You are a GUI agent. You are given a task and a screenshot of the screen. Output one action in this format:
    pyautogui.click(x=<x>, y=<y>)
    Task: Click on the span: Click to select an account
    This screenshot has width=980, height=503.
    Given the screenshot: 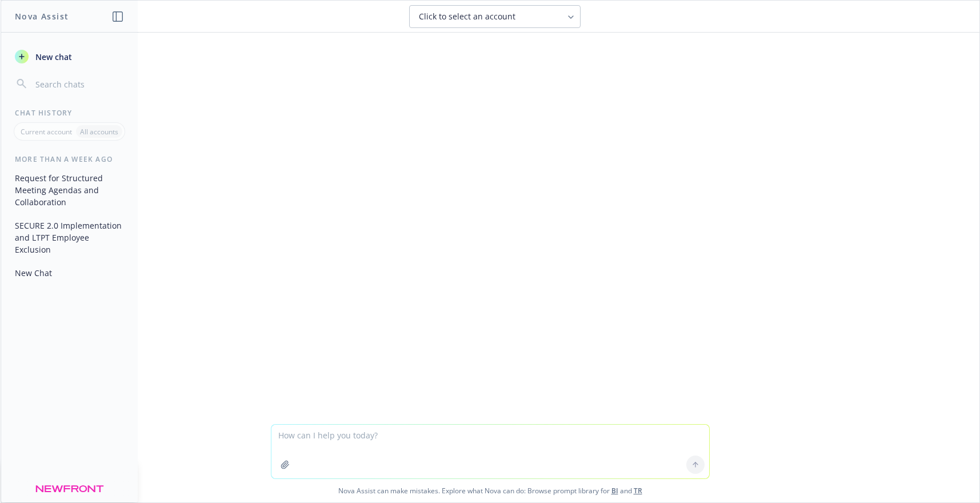 What is the action you would take?
    pyautogui.click(x=467, y=17)
    